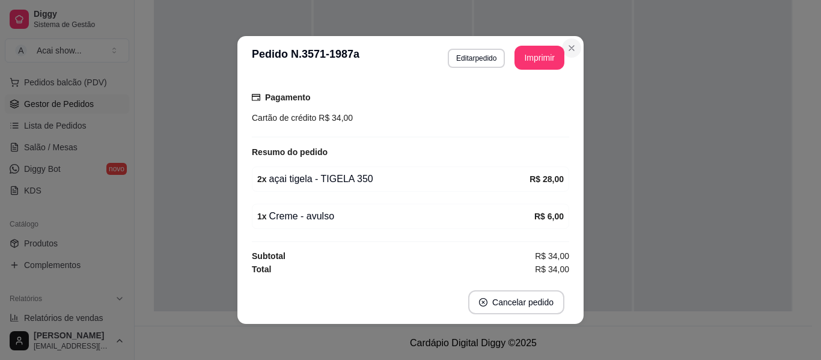 This screenshot has width=821, height=360. What do you see at coordinates (516, 302) in the screenshot?
I see `button: close-circleCancelar pedido` at bounding box center [516, 302].